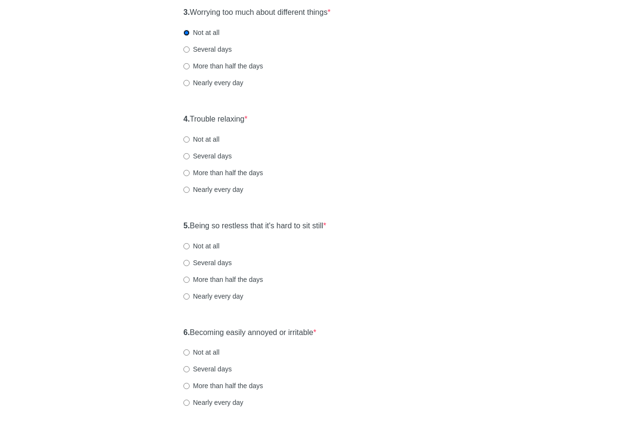  I want to click on label: Being so restless that it's hard to sit still, so click(255, 226).